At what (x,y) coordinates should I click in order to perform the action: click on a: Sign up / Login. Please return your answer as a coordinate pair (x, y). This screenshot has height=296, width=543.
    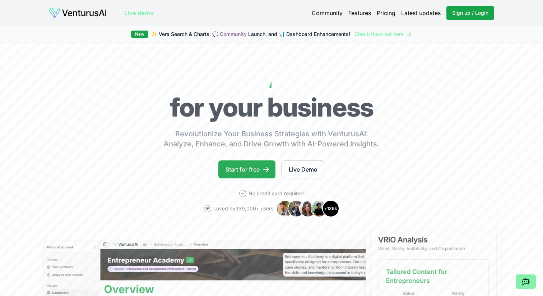
    Looking at the image, I should click on (470, 13).